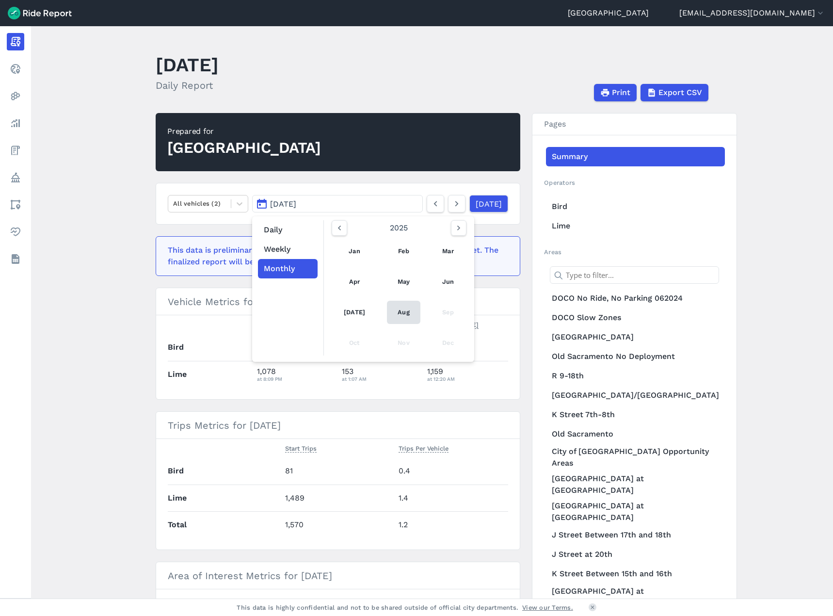  Describe the element at coordinates (16, 123) in the screenshot. I see `a: Analyze` at that location.